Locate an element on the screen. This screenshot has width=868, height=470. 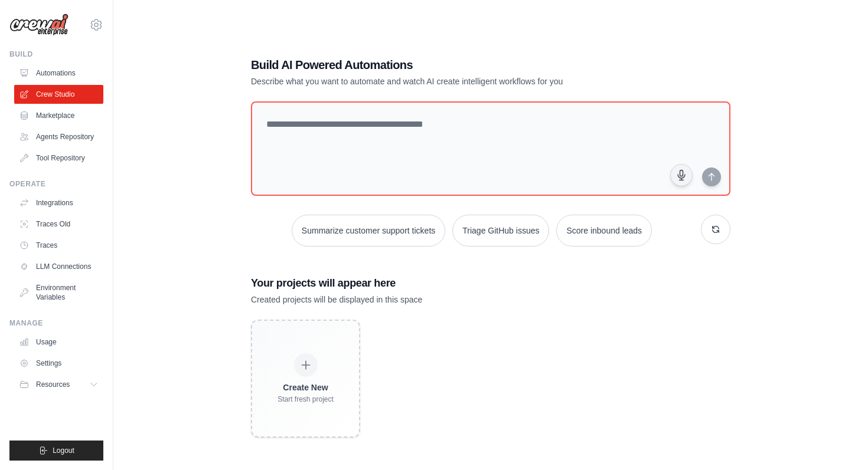
div: Start fresh project is located at coordinates (305, 399).